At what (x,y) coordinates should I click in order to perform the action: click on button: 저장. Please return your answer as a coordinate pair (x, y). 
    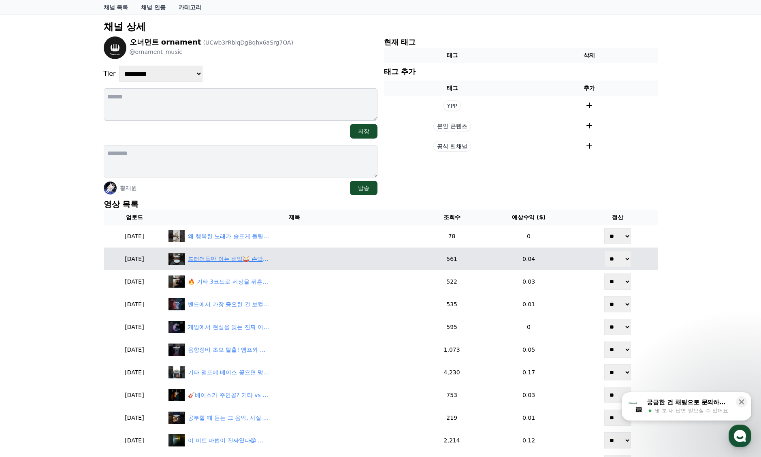
    Looking at the image, I should click on (364, 131).